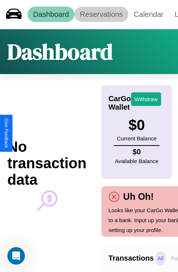  Describe the element at coordinates (51, 14) in the screenshot. I see `a: Dashboard` at that location.